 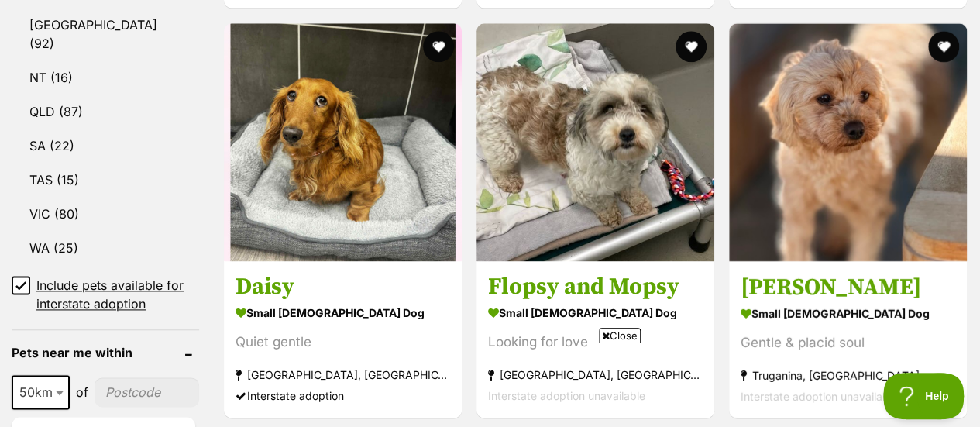 What do you see at coordinates (147, 392) in the screenshot?
I see `input: postcode` at bounding box center [147, 392].